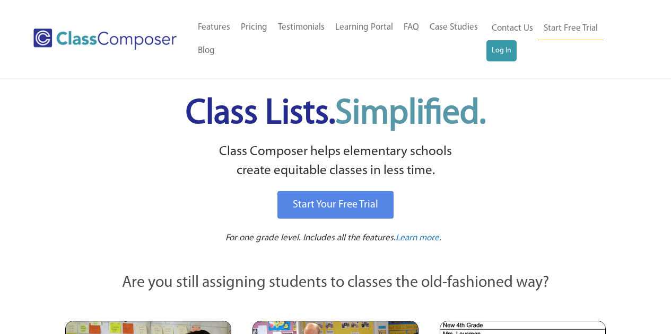  What do you see at coordinates (418, 239) in the screenshot?
I see `a: Learn more.` at bounding box center [418, 239].